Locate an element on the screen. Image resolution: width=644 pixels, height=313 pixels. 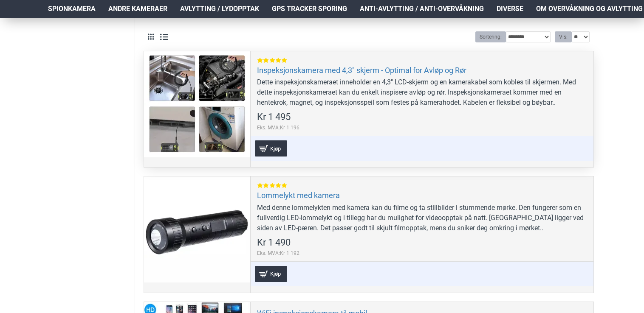
span: Kr 1 495 is located at coordinates (274, 117).